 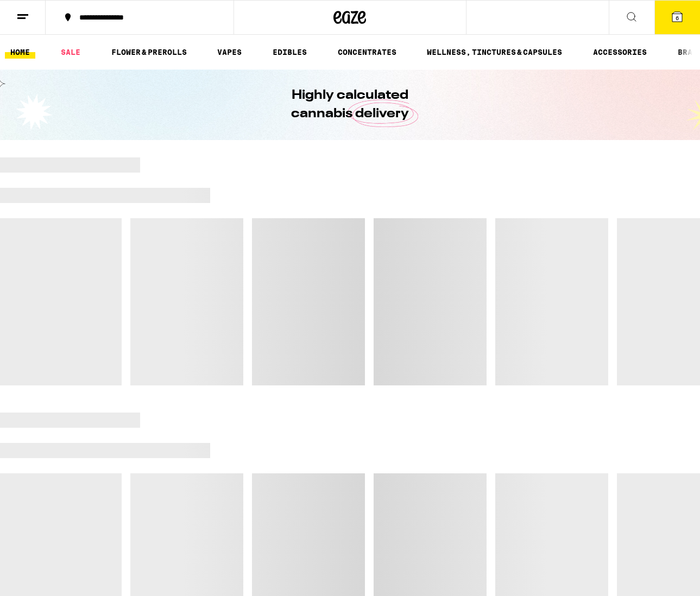 I want to click on a: FLOWER & PREROLLS, so click(x=149, y=52).